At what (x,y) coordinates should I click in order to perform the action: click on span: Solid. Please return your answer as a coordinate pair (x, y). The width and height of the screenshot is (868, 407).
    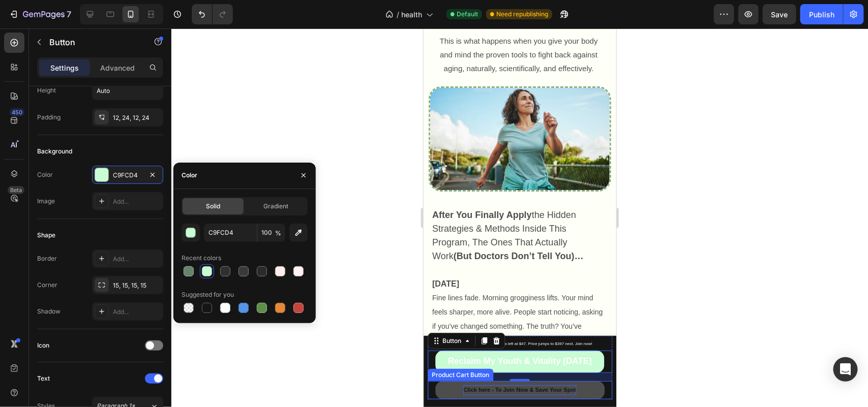
    Looking at the image, I should click on (213, 207).